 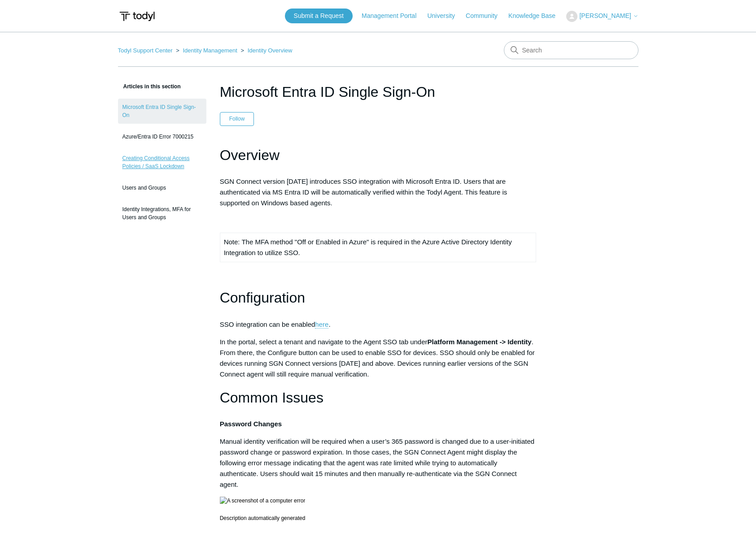 What do you see at coordinates (162, 162) in the screenshot?
I see `a: Creating Conditional Access Policies / SaaS Lockdown` at bounding box center [162, 162].